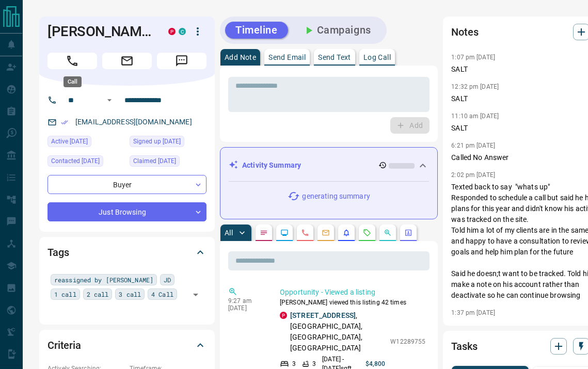 The width and height of the screenshot is (588, 369). I want to click on h2: Tasks, so click(464, 347).